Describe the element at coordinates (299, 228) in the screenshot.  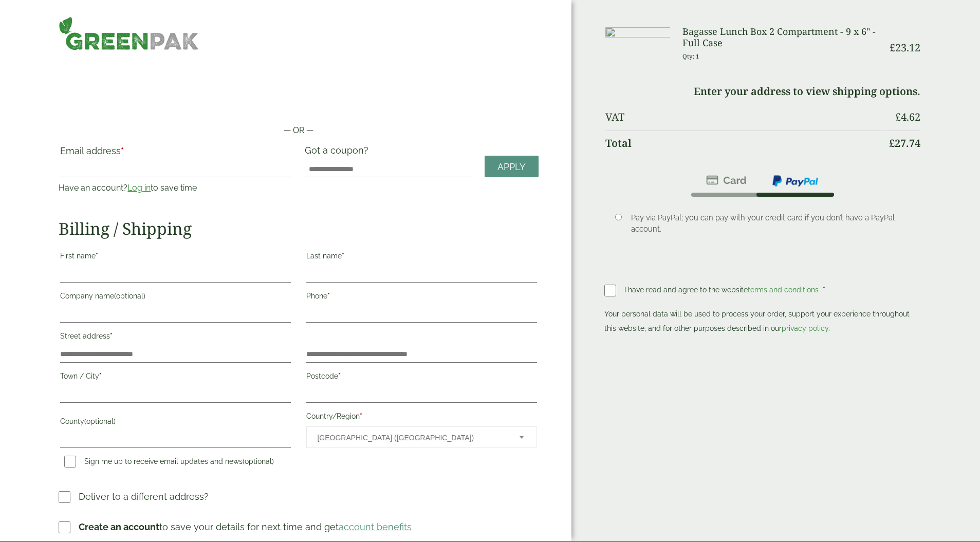
I see `h2: Billing / Shipping` at that location.